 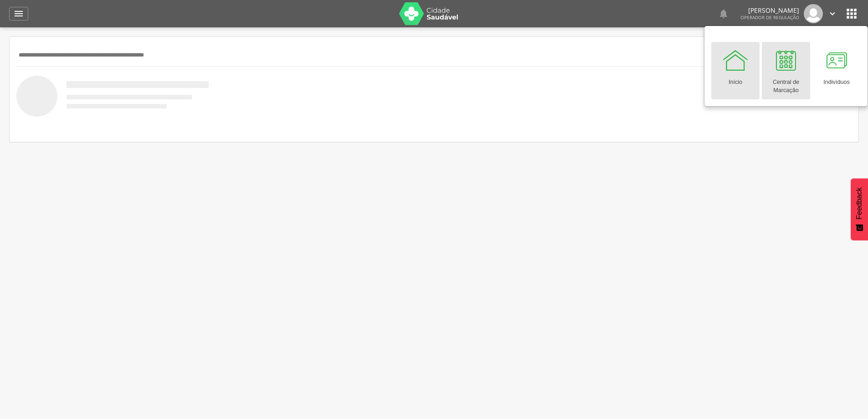 What do you see at coordinates (786, 71) in the screenshot?
I see `a: Central de Marcação` at bounding box center [786, 71].